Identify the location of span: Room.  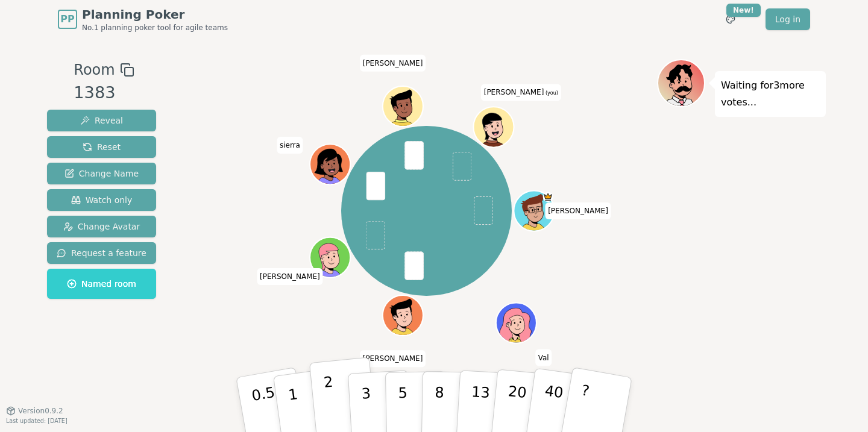
(94, 70).